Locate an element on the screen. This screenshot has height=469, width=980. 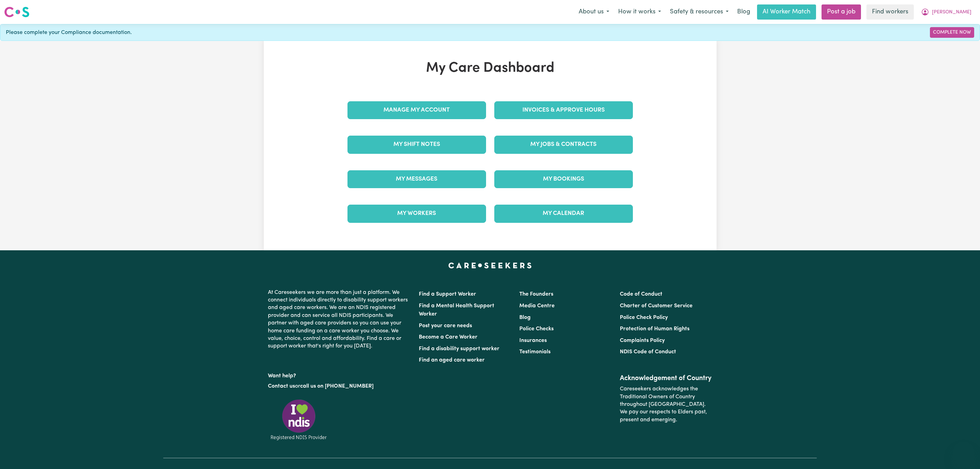
a: The Founders is located at coordinates (536, 294).